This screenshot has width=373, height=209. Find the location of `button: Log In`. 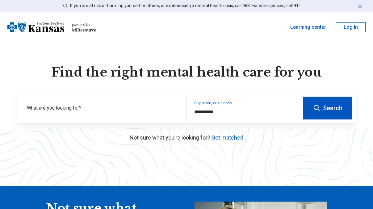

button: Log In is located at coordinates (350, 27).